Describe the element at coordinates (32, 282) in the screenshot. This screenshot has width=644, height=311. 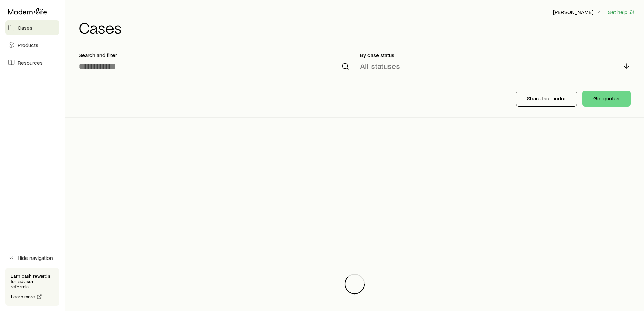
I see `p: Earn cash rewards for advisor referrals.` at that location.